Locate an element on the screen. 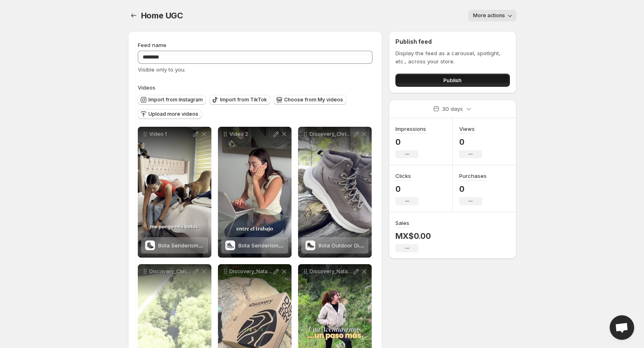 This screenshot has height=348, width=644. span: Videos is located at coordinates (147, 88).